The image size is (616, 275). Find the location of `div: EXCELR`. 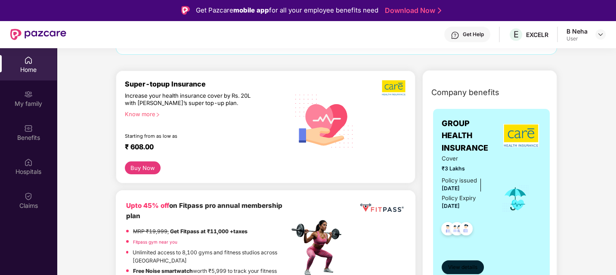

div: EXCELR is located at coordinates (537, 34).